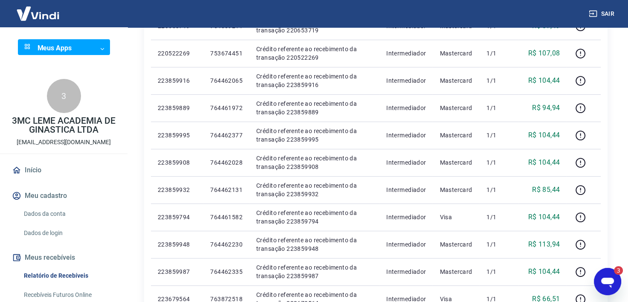  Describe the element at coordinates (314, 53) in the screenshot. I see `p: Crédito referente ao recebimento da transação 220522269` at that location.